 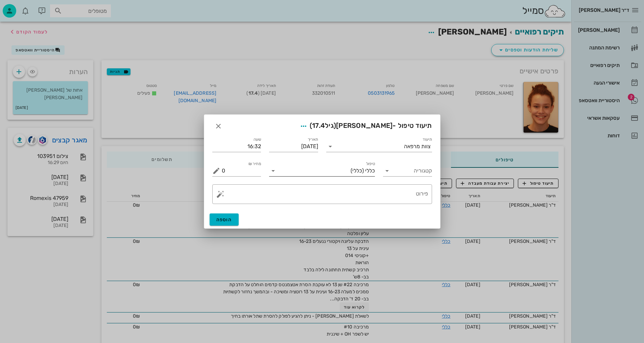 I want to click on span: כללי, so click(x=370, y=171).